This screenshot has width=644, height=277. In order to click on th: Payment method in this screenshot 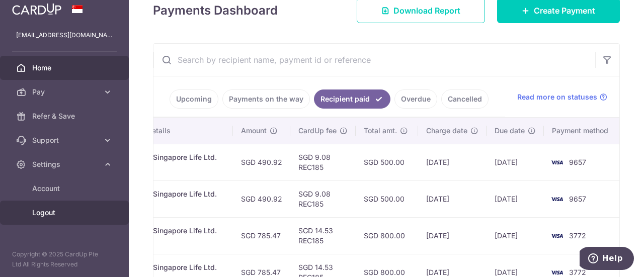, I will do `click(582, 131)`.